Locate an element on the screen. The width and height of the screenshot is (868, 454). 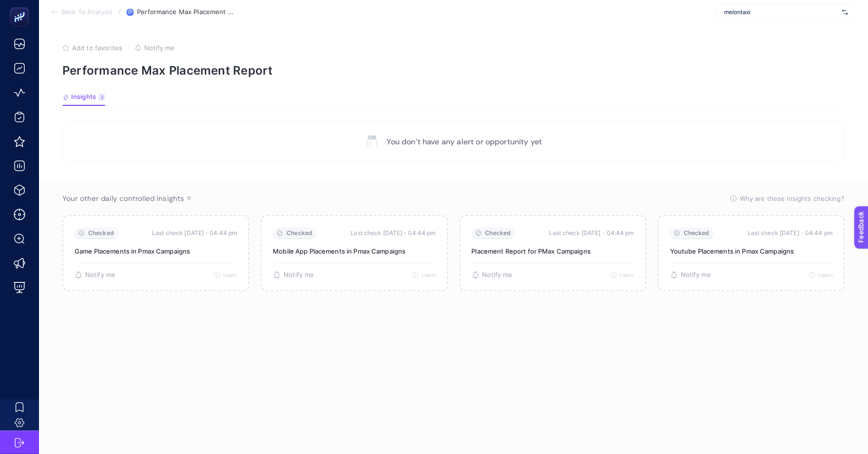
span: Feedback is located at coordinates (21, 7).